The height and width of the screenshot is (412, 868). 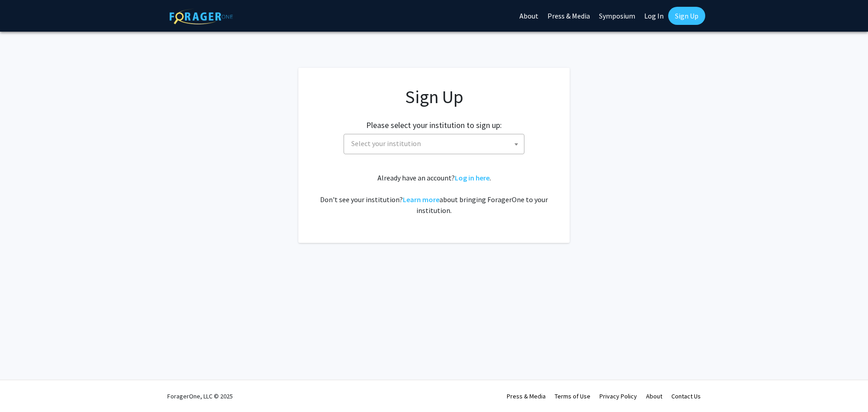 I want to click on div: Already have an account? . Don't see your institution? about bringing ForagerOne to your institut..., so click(x=434, y=194).